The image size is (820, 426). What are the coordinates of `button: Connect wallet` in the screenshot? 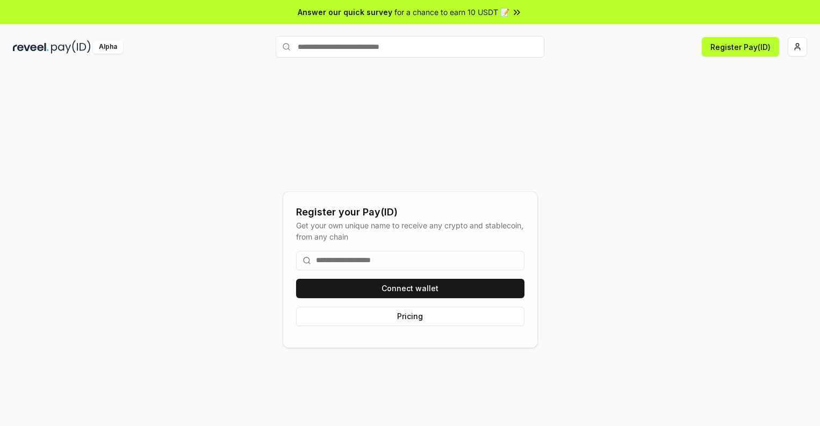 It's located at (410, 289).